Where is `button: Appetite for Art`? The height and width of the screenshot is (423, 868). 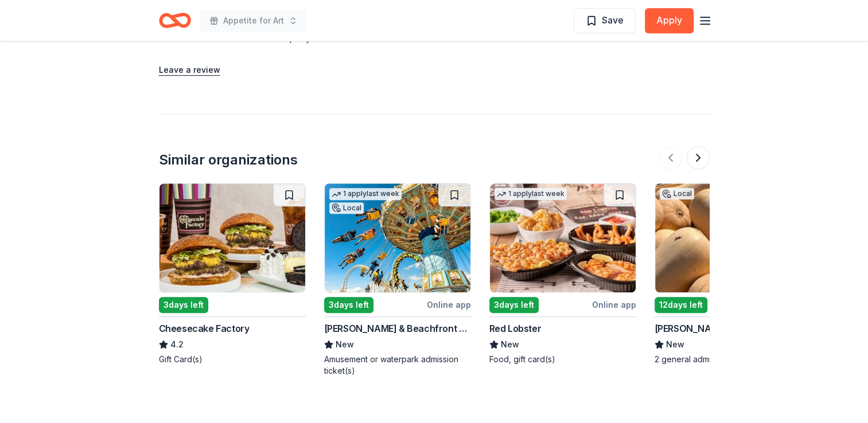
button: Appetite for Art is located at coordinates (253, 20).